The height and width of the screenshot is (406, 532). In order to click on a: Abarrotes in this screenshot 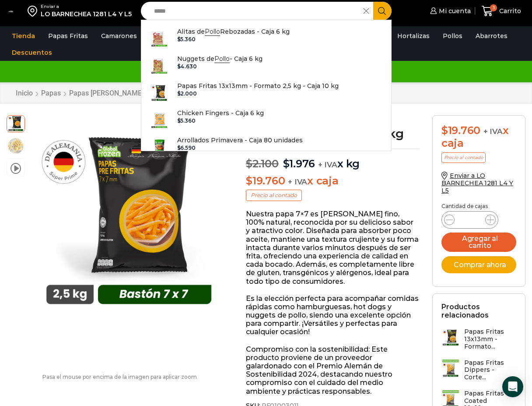, I will do `click(491, 36)`.